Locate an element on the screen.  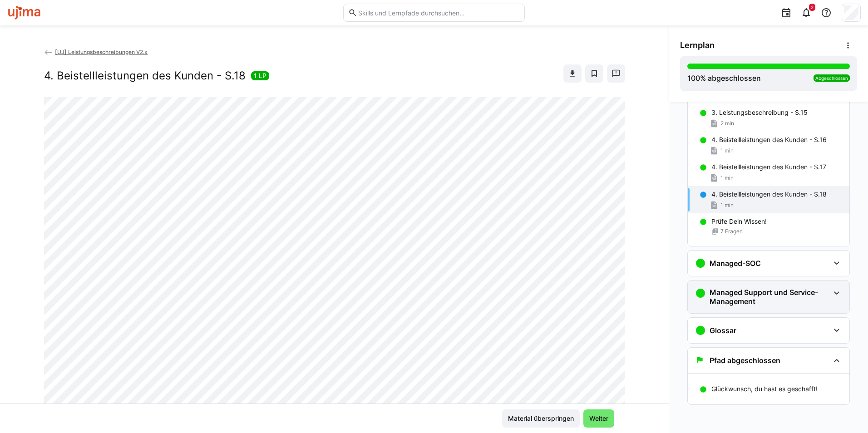
p: 3. Leistungsbeschreibung - S.15 is located at coordinates (760, 113).